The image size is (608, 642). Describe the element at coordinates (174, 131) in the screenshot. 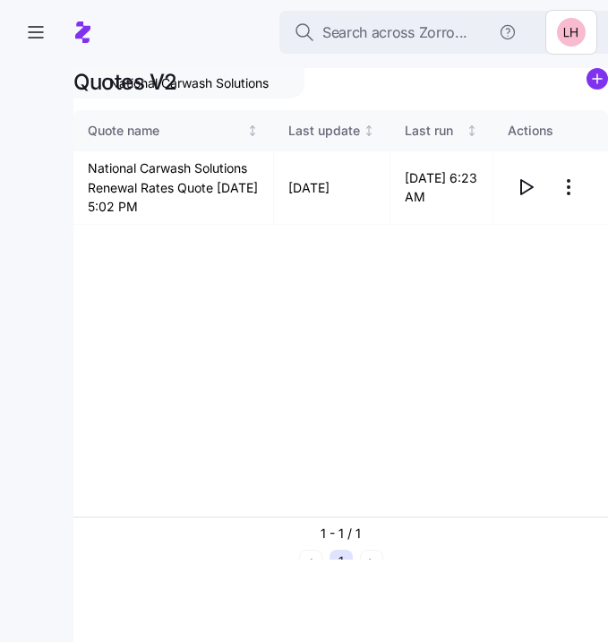

I see `th: Quote nameNot sorted` at that location.